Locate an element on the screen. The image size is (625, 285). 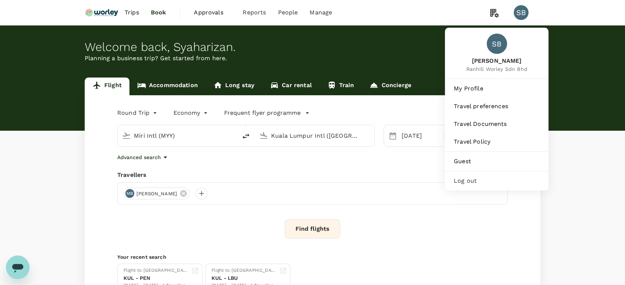
div: KUL - LBU is located at coordinates (244, 278).